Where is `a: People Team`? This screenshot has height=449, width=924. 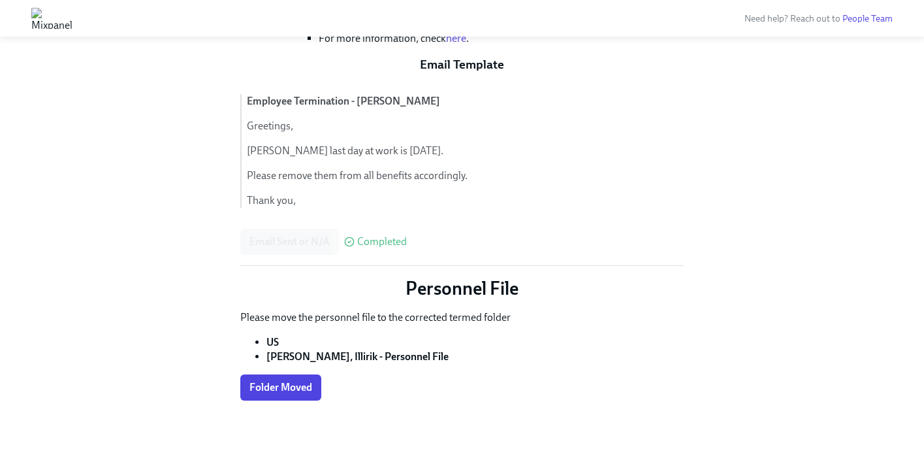
a: People Team is located at coordinates (868, 18).